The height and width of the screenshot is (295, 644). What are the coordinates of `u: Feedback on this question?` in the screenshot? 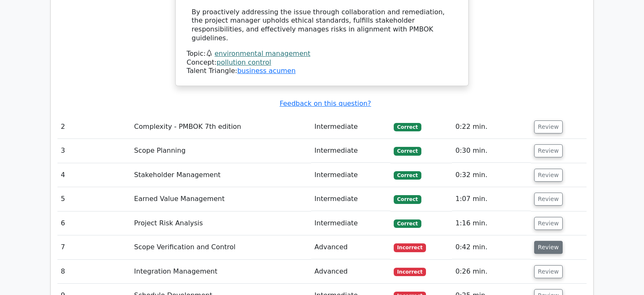 It's located at (325, 103).